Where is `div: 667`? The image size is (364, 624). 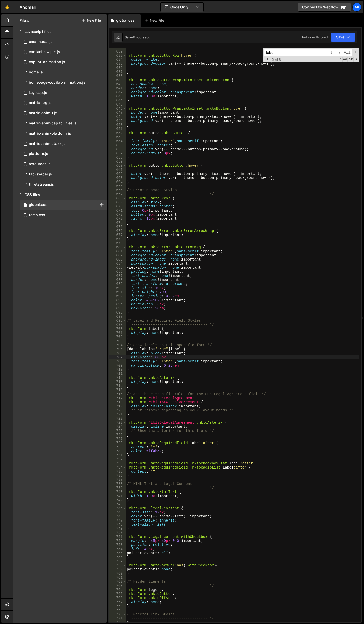 div: 667 is located at coordinates (118, 194).